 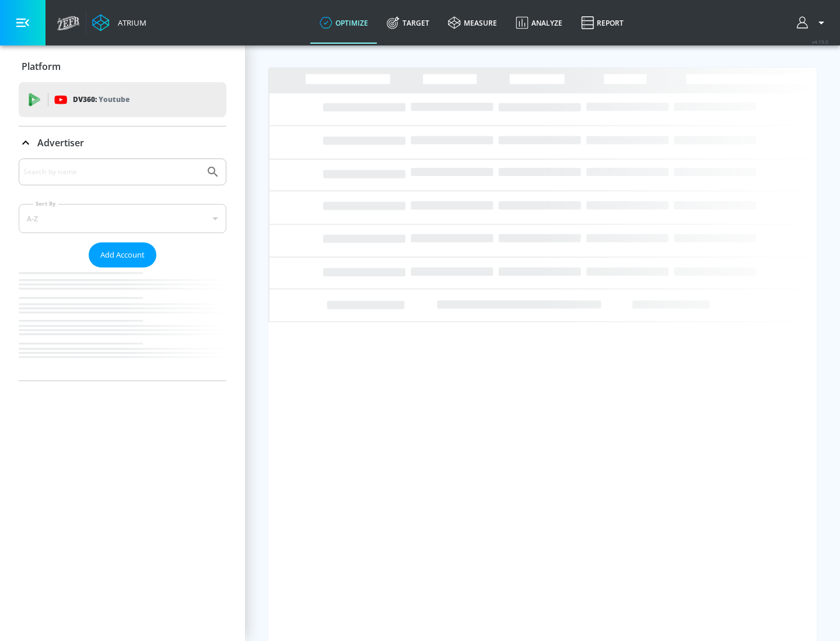 What do you see at coordinates (122, 254) in the screenshot?
I see `button: Add Account` at bounding box center [122, 254].